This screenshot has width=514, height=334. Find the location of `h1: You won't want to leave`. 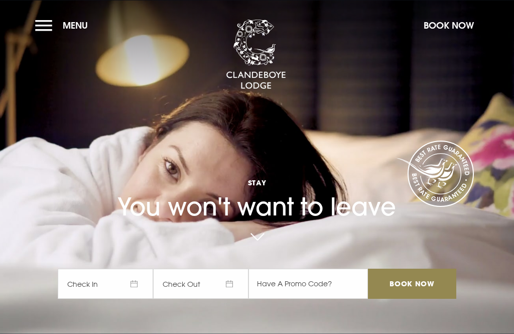

h1: You won't want to leave is located at coordinates (257, 189).